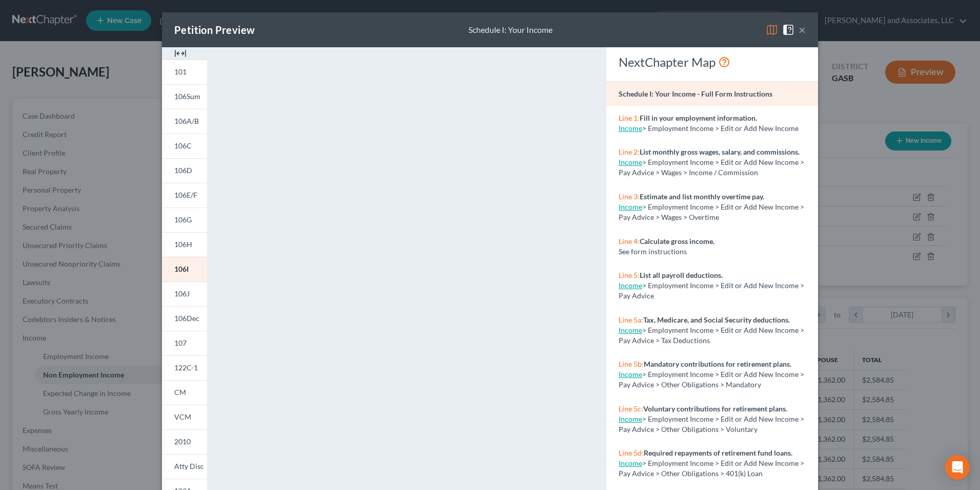 The height and width of the screenshot is (490, 980). What do you see at coordinates (712, 290) in the screenshot?
I see `span: > Employment Income > Edit or Add New Income > Pay Advice` at bounding box center [712, 290].